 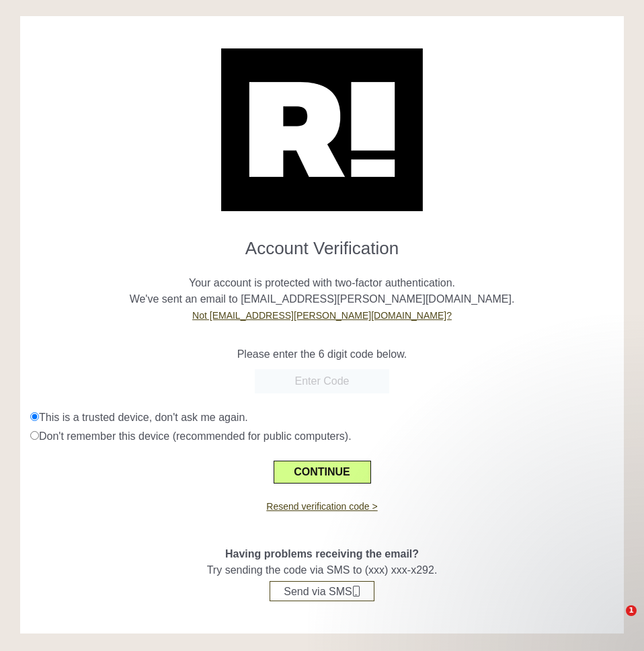 What do you see at coordinates (322, 130) in the screenshot?
I see `img: Retention.com` at bounding box center [322, 130].